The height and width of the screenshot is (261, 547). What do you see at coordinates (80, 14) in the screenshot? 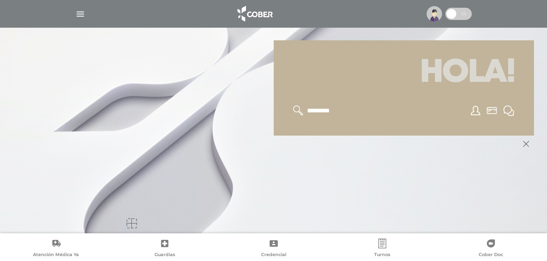
I see `img: Cober_menu-lines-white.svg` at bounding box center [80, 14].